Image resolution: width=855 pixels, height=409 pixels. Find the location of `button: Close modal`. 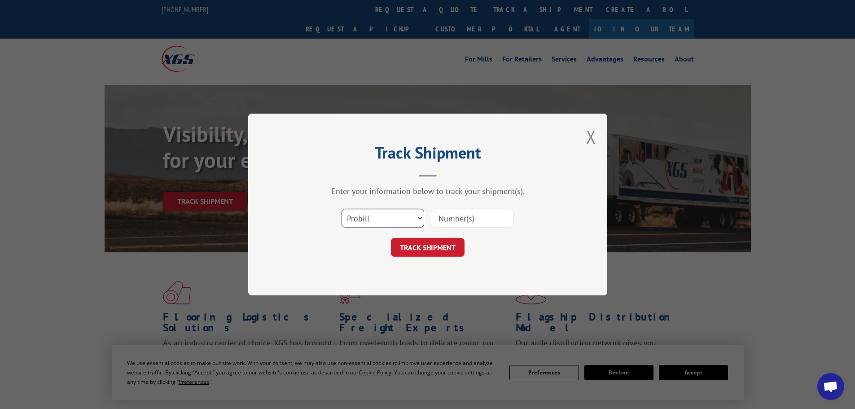

button: Close modal is located at coordinates (591, 136).